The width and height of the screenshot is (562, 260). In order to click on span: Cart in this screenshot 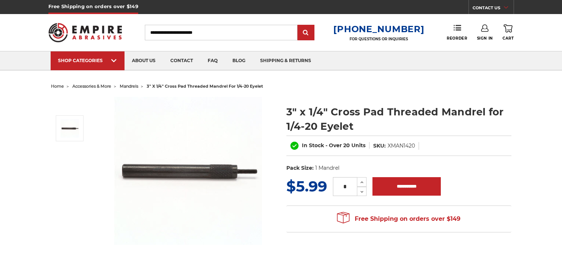, I will do `click(508, 38)`.